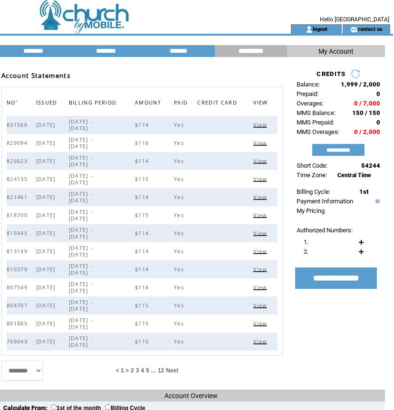  I want to click on span: 1,999 / 2,000, so click(360, 84).